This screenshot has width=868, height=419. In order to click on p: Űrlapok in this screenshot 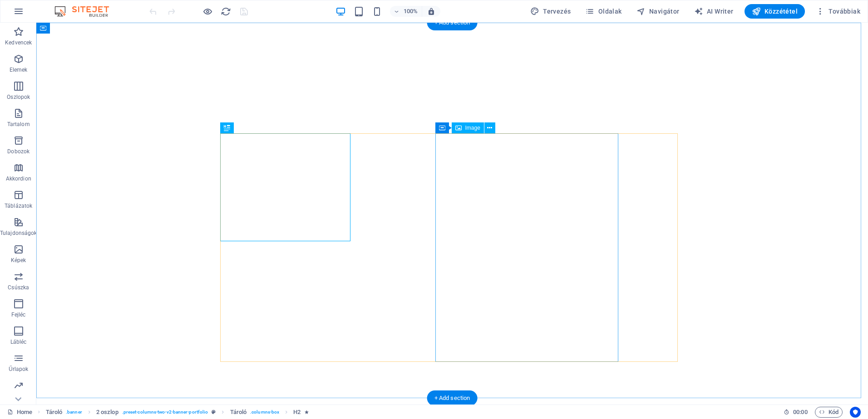, I will do `click(18, 369)`.